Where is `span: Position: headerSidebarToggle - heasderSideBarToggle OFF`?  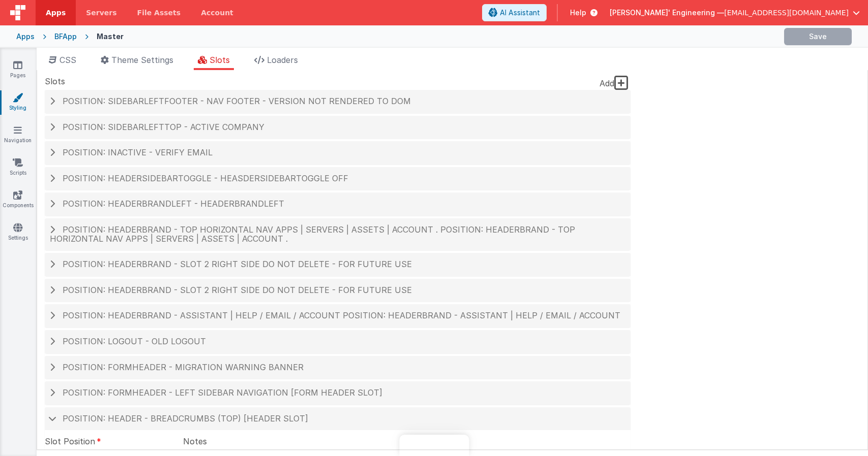
span: Position: headerSidebarToggle - heasderSideBarToggle OFF is located at coordinates (206, 178).